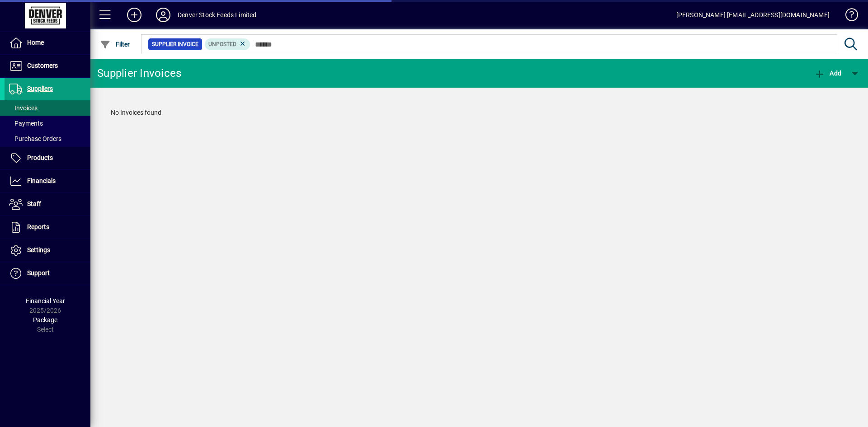 This screenshot has height=427, width=868. What do you see at coordinates (48, 158) in the screenshot?
I see `a: Products` at bounding box center [48, 158].